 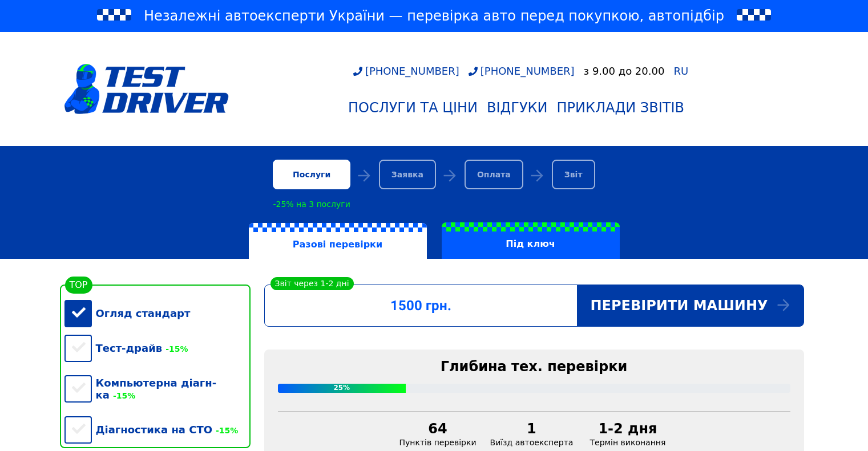 What do you see at coordinates (311, 204) in the screenshot?
I see `div: -25% на 3 послуги` at bounding box center [311, 204].